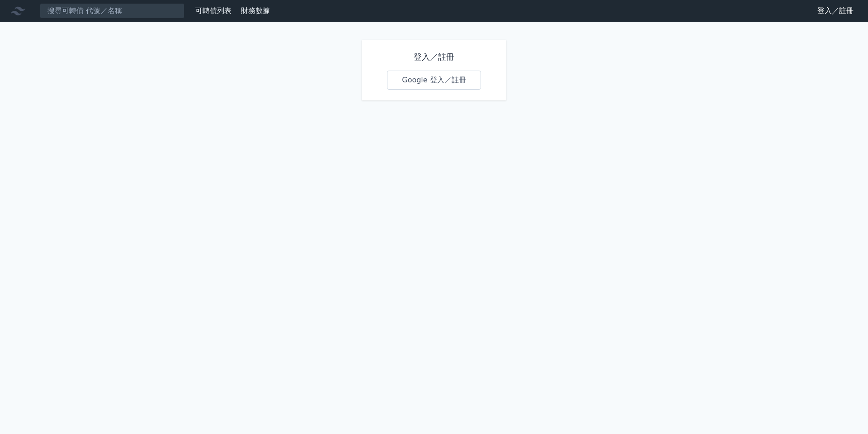  I want to click on a: 登入／註冊, so click(836, 11).